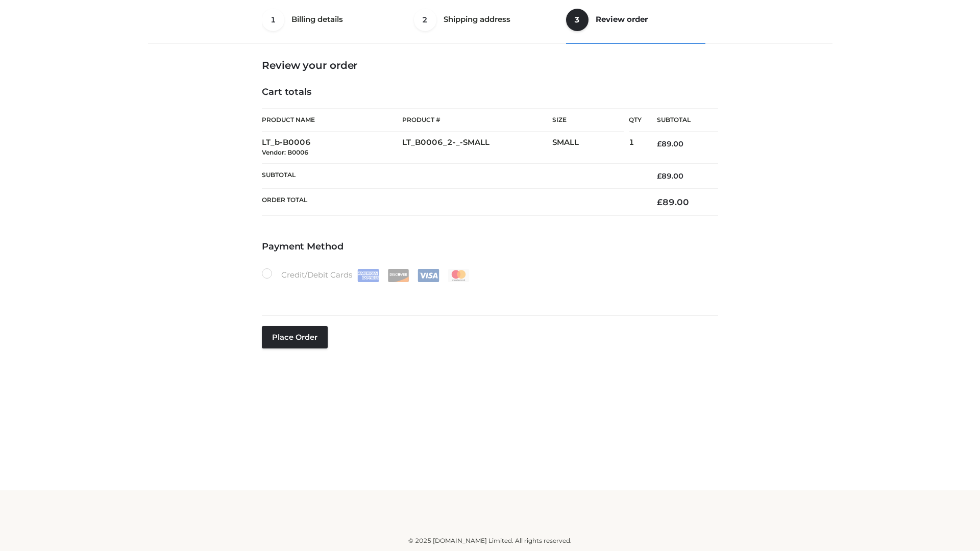  What do you see at coordinates (332, 147) in the screenshot?
I see `td: LT_b-B0006` at bounding box center [332, 147].